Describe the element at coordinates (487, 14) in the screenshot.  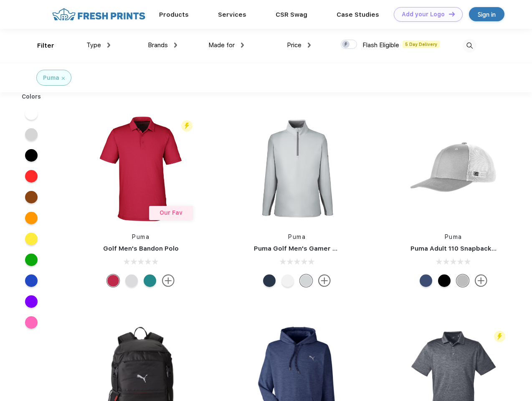
I see `div: Sign in` at that location.